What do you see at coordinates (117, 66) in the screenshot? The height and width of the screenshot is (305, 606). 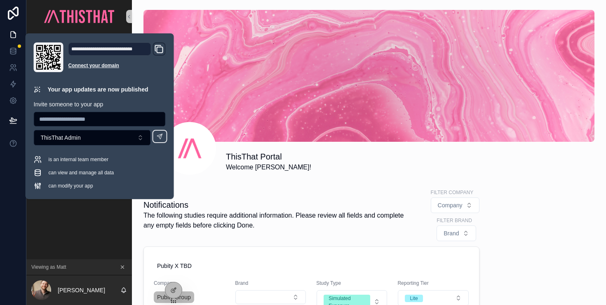 I see `a: Connect your domain` at bounding box center [117, 66].